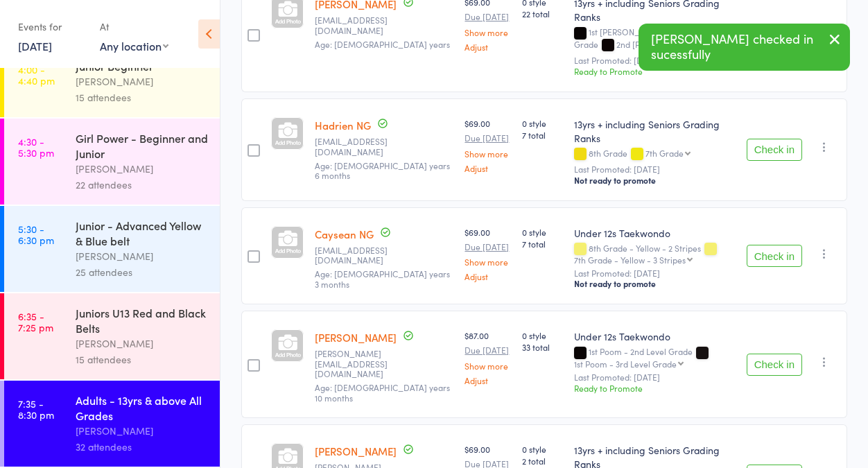 This screenshot has height=468, width=868. What do you see at coordinates (543, 460) in the screenshot?
I see `span: 2 total` at bounding box center [543, 460].